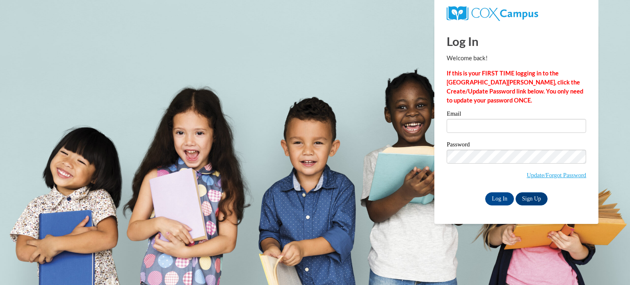 The height and width of the screenshot is (285, 630). Describe the element at coordinates (500, 199) in the screenshot. I see `input: Log In` at that location.